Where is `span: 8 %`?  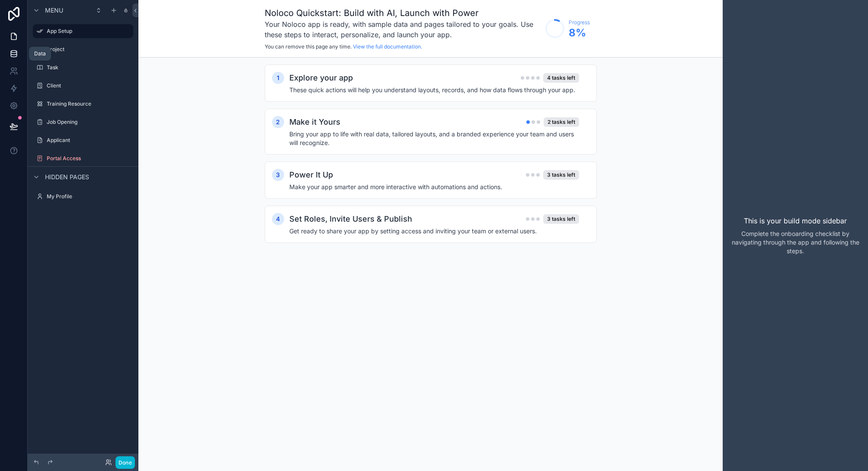
span: 8 % is located at coordinates (579, 33).